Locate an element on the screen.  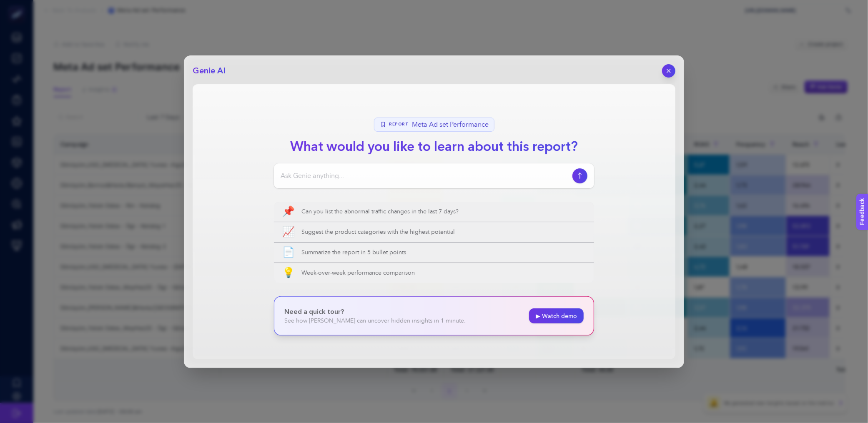
a: ▶ Watch demo is located at coordinates (556, 316).